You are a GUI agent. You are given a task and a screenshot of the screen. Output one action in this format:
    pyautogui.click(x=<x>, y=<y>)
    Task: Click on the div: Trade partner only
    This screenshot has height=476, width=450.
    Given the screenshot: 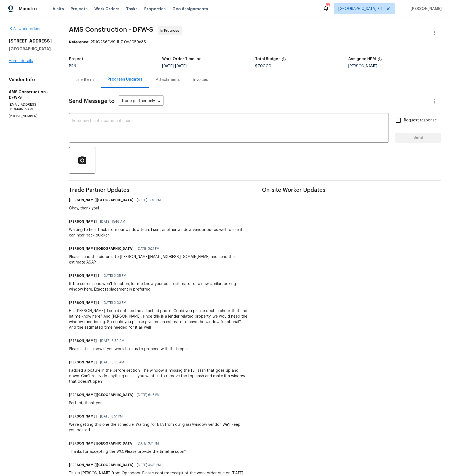 What is the action you would take?
    pyautogui.click(x=141, y=101)
    